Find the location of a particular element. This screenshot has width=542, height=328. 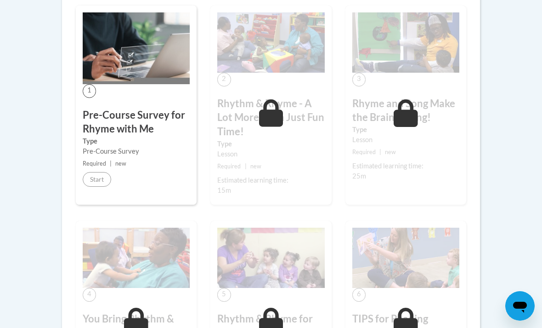

h3: Rhythm & Rhyme - A Lot More Than Just Fun Time! is located at coordinates (271, 118).